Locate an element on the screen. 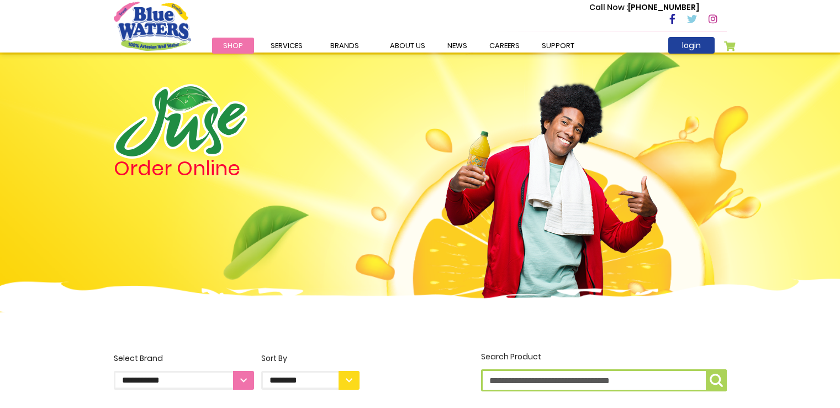 The height and width of the screenshot is (408, 840). a: News is located at coordinates (458, 45).